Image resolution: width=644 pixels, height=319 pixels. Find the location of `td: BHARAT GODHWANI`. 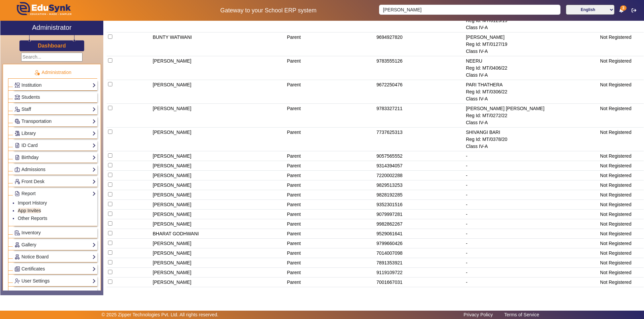

td: BHARAT GODHWANI is located at coordinates (219, 234).